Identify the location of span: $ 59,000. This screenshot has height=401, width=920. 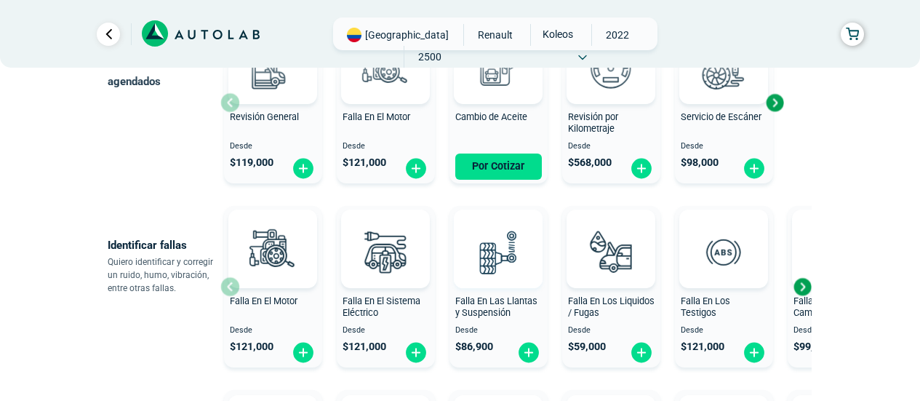
(587, 346).